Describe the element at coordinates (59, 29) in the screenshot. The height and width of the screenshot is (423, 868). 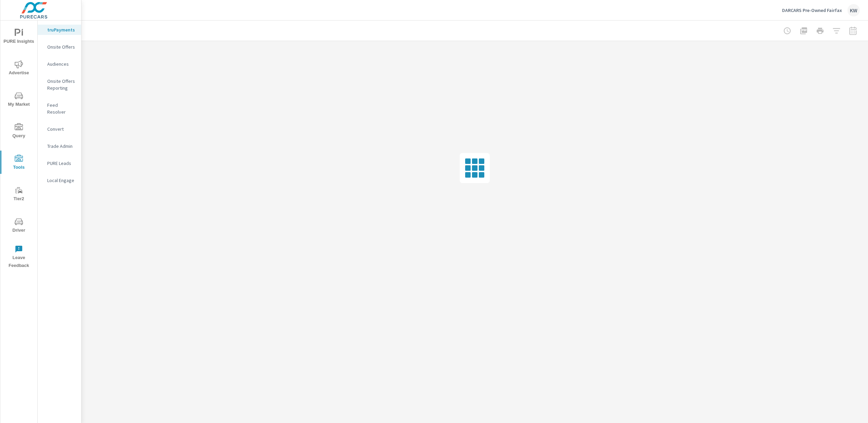
I see `div: truPayments` at that location.